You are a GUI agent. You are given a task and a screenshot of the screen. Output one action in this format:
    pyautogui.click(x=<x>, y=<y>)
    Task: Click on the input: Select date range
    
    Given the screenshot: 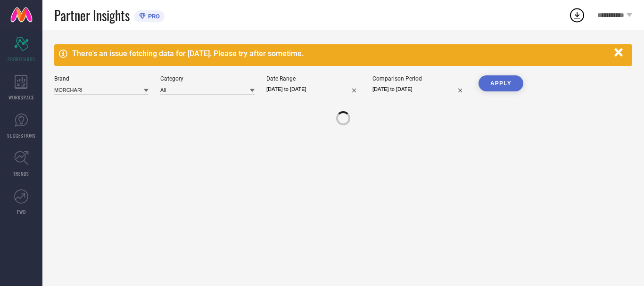 What is the action you would take?
    pyautogui.click(x=313, y=89)
    